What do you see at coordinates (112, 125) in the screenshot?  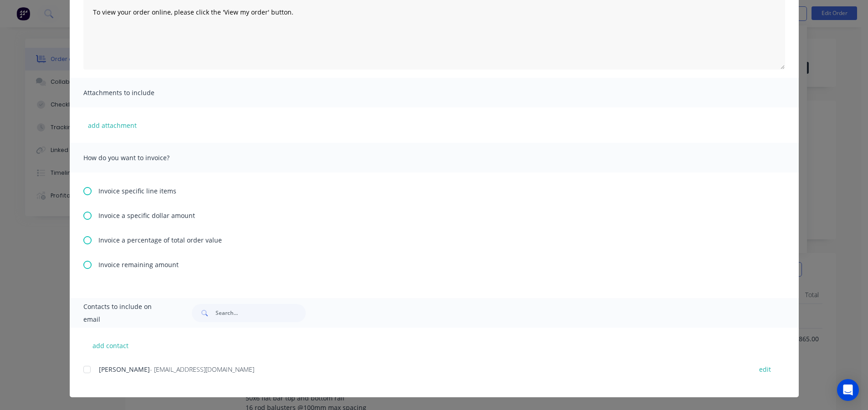 I see `button: add attachment` at bounding box center [112, 125].